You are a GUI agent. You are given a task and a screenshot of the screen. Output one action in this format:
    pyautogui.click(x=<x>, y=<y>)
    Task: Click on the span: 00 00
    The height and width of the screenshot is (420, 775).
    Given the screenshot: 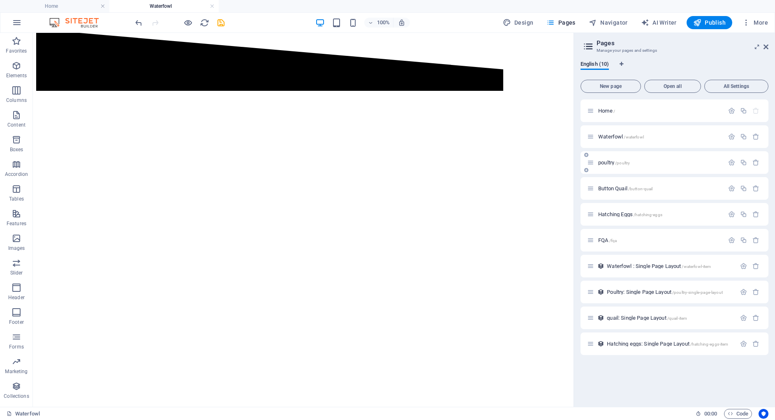 What is the action you would take?
    pyautogui.click(x=710, y=414)
    